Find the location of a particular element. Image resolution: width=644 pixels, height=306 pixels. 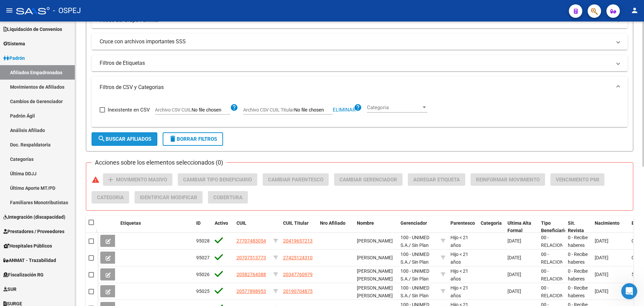

span: Tipo Beneficiario is located at coordinates (554, 227).